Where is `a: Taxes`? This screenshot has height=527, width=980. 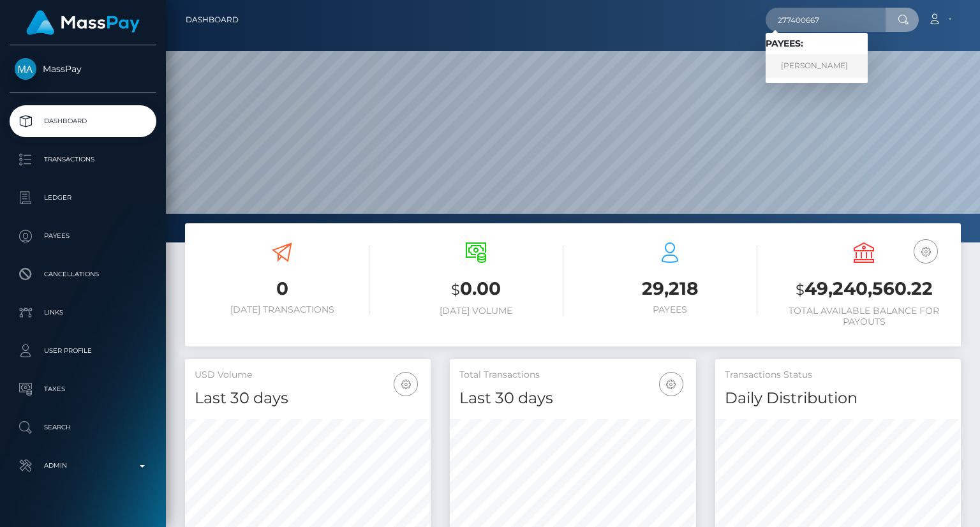 a: Taxes is located at coordinates (83, 389).